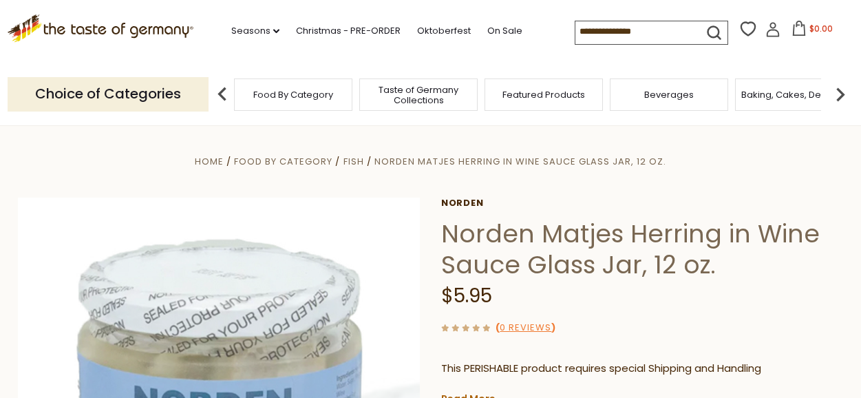  I want to click on p: This PERISHABLE product requires special Shipping and Handling, so click(642, 368).